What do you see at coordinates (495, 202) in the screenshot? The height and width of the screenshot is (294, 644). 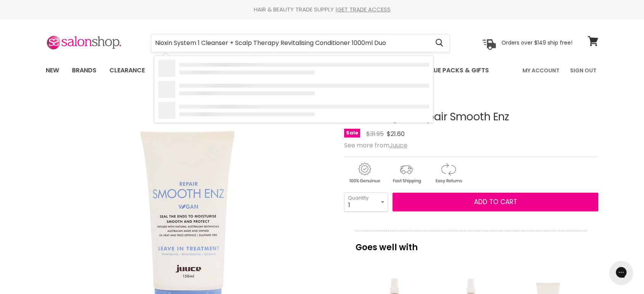 I see `button: Add to cart` at bounding box center [495, 202].